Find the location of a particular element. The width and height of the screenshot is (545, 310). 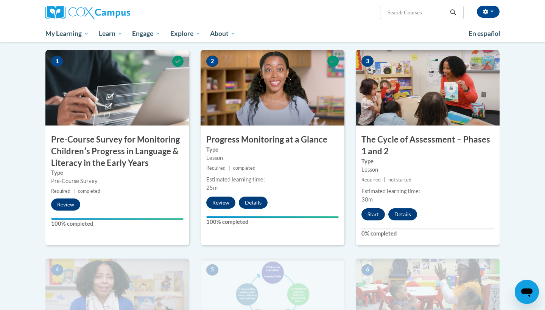

span: 4 is located at coordinates (57, 270).